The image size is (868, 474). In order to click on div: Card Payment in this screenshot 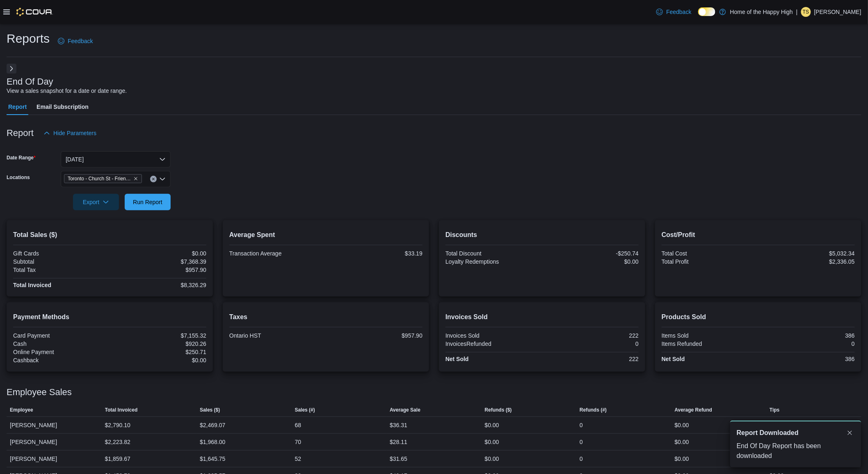, I will do `click(61, 336)`.